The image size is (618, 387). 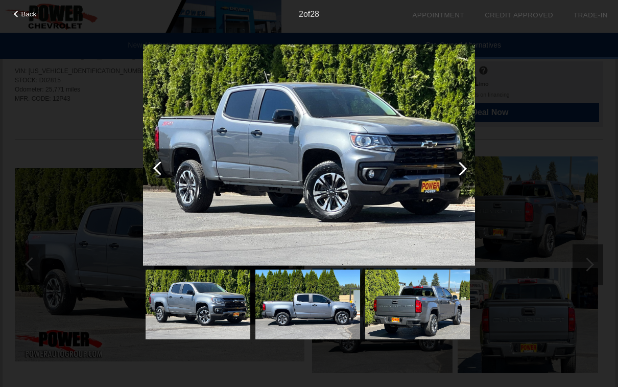 What do you see at coordinates (301, 14) in the screenshot?
I see `span: 2` at bounding box center [301, 14].